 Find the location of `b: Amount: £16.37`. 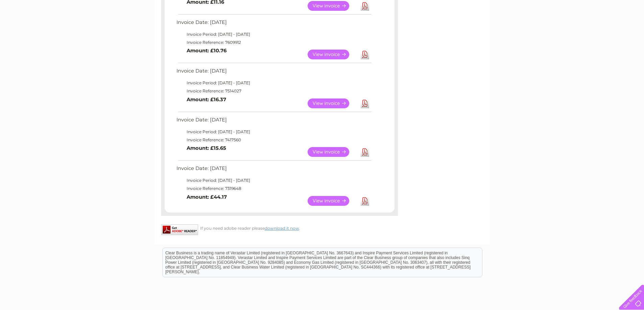

b: Amount: £16.37 is located at coordinates (206, 100).